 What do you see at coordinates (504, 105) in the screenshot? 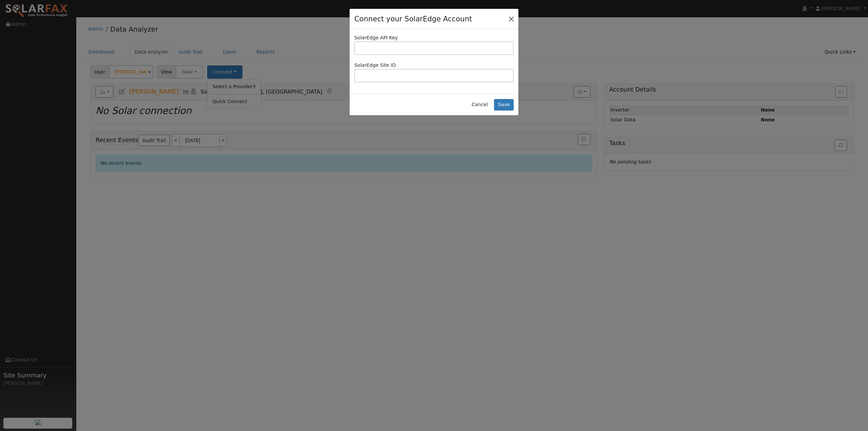
I see `button: Save` at bounding box center [504, 105].